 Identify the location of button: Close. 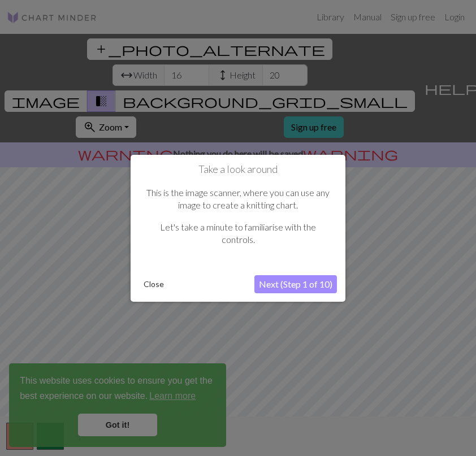
(154, 284).